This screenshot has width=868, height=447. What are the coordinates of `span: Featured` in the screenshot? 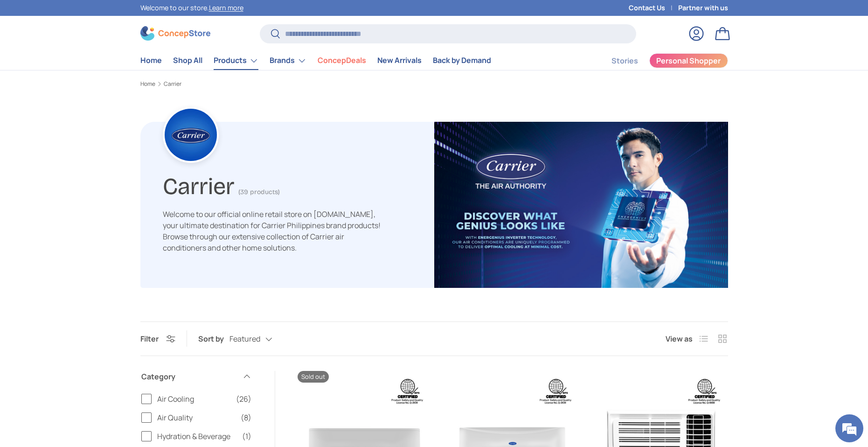 It's located at (245, 338).